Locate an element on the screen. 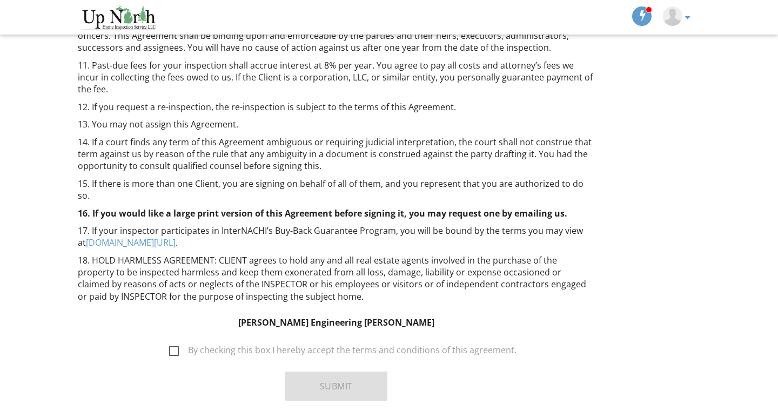  p: 16. If you would like a large print version of this Agreement before signing it, you may request ... is located at coordinates (336, 214).